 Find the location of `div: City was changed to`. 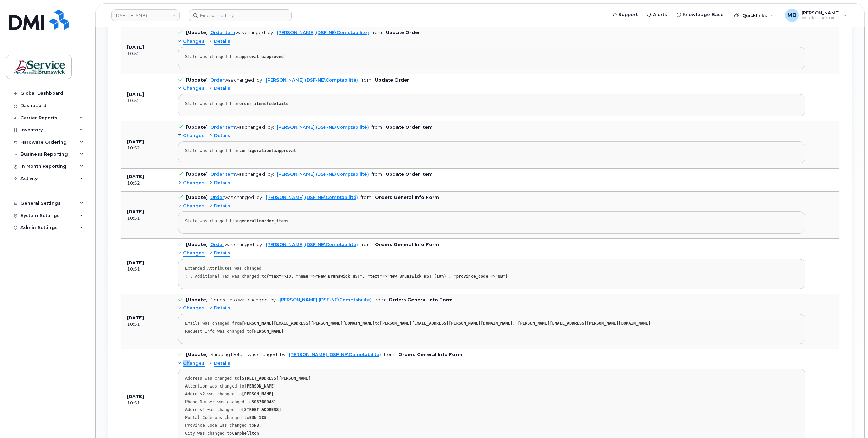

div: City was changed to is located at coordinates (492, 434).